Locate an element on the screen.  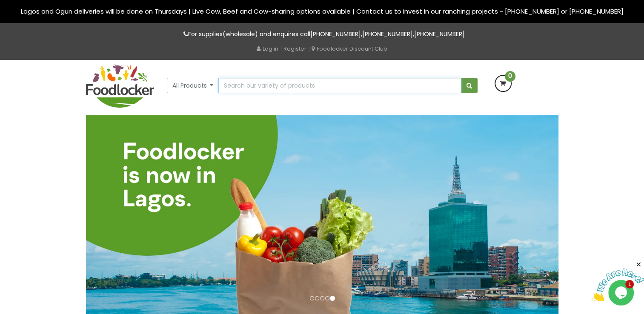
a: Register is located at coordinates (295, 48).